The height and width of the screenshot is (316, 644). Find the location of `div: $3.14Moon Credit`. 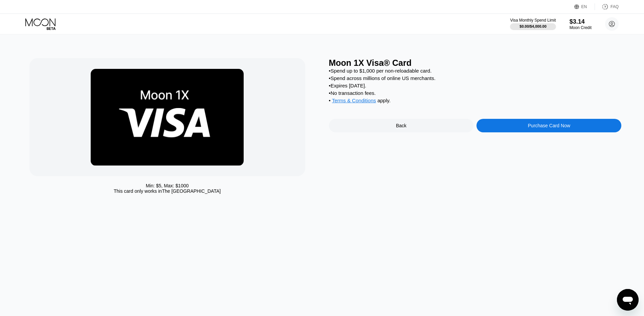

div: $3.14Moon Credit is located at coordinates (580, 24).